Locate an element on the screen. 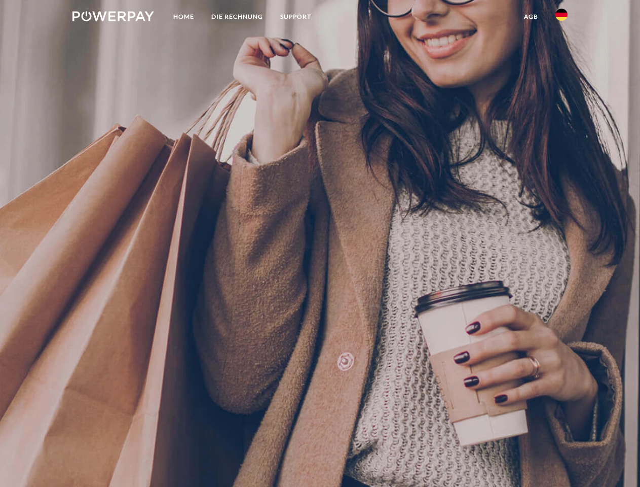 The height and width of the screenshot is (487, 640). a: agb is located at coordinates (531, 17).